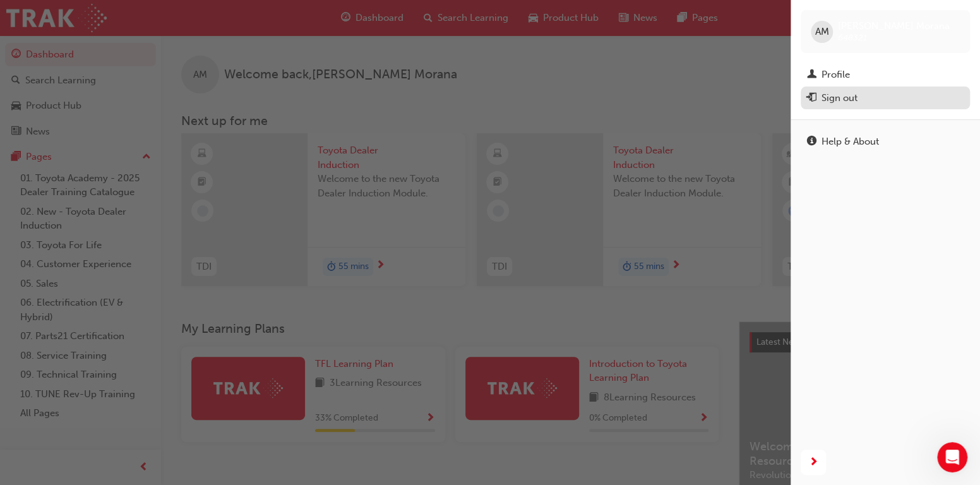 The height and width of the screenshot is (485, 980). Describe the element at coordinates (886, 75) in the screenshot. I see `a: Profile` at that location.